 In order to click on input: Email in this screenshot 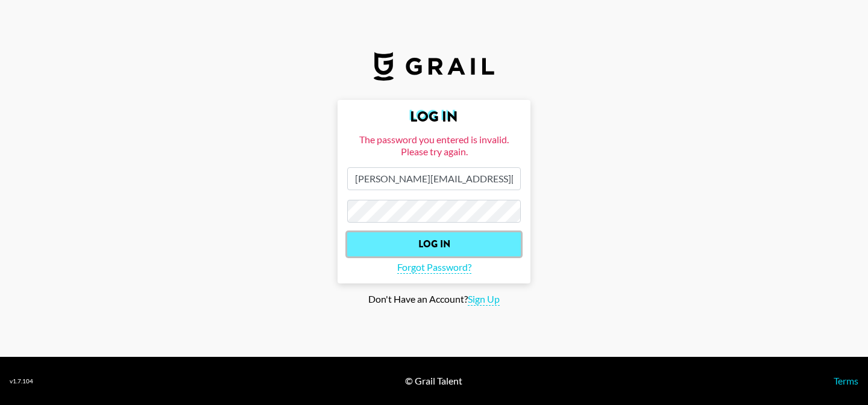, I will do `click(434, 179)`.